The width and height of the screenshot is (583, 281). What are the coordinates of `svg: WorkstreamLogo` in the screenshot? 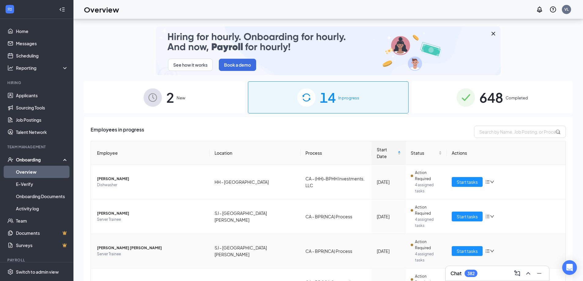 It's located at (10, 9).